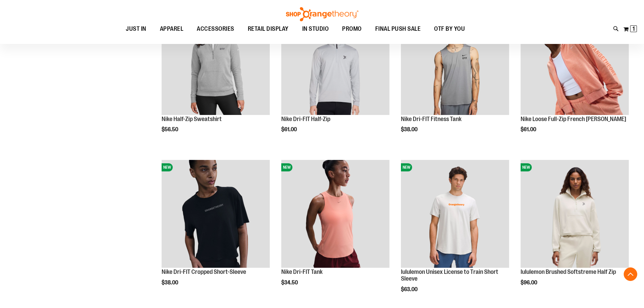 The height and width of the screenshot is (308, 644). Describe the element at coordinates (204, 272) in the screenshot. I see `a: Nike Dri-FIT Cropped Short-Sleeve` at that location.